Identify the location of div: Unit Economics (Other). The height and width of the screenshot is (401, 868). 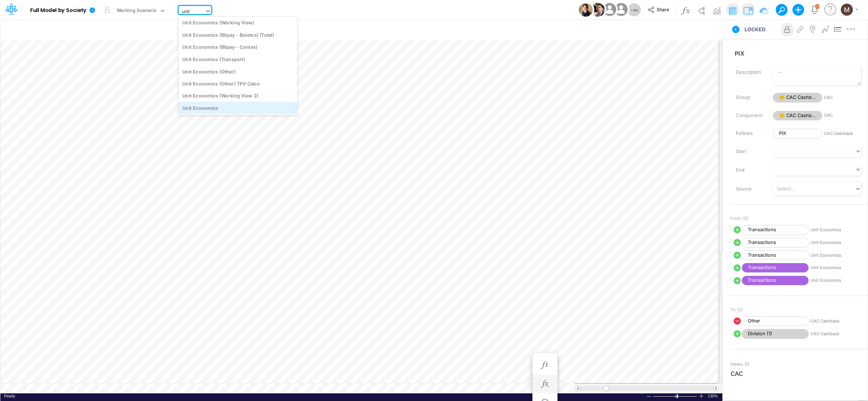
(238, 71).